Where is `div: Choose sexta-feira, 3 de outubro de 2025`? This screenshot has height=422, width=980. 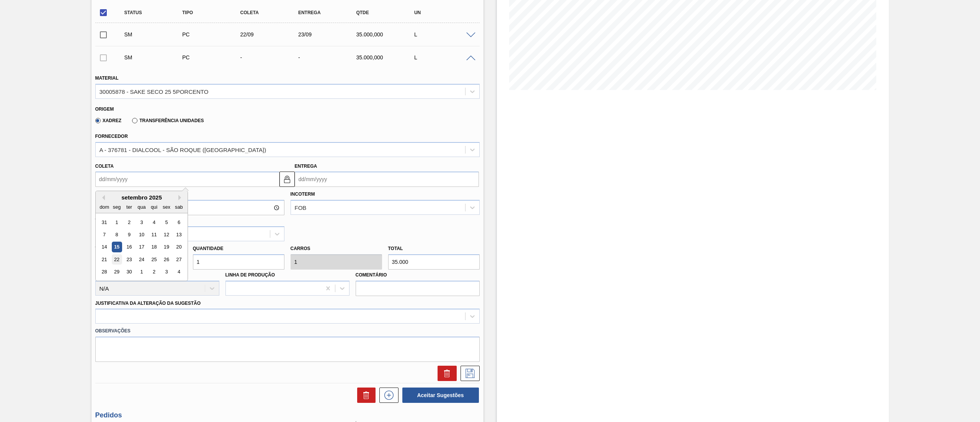
div: Choose sexta-feira, 3 de outubro de 2025 is located at coordinates (166, 272).